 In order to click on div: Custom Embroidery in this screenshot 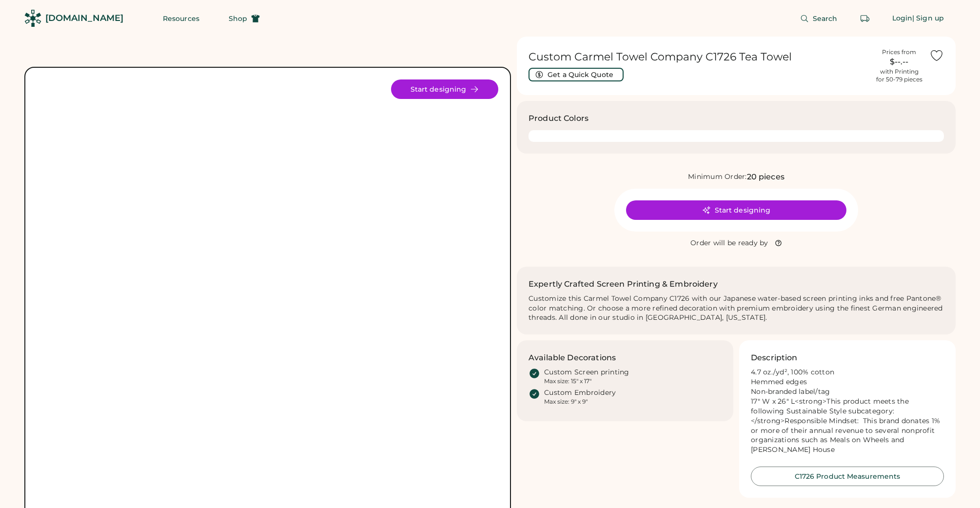, I will do `click(580, 393)`.